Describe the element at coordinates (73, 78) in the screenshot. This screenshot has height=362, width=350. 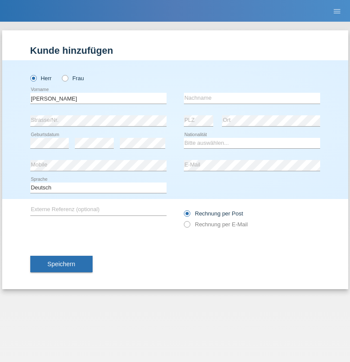
I see `label: Frau` at that location.